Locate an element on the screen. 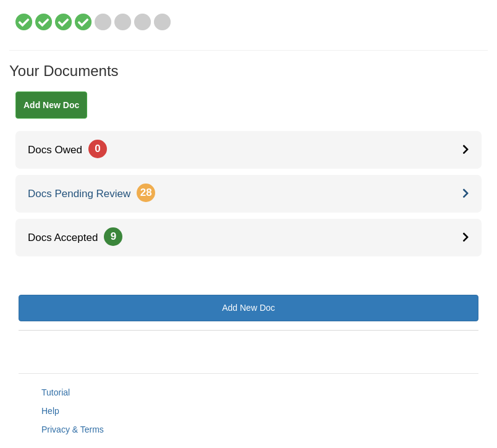  a: Docs Owed0 is located at coordinates (248, 150).